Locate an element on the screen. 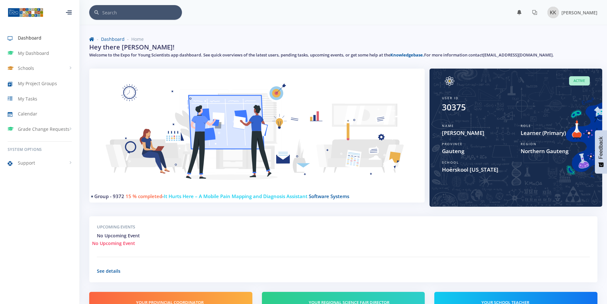 The height and width of the screenshot is (304, 607). span: School is located at coordinates (450, 162).